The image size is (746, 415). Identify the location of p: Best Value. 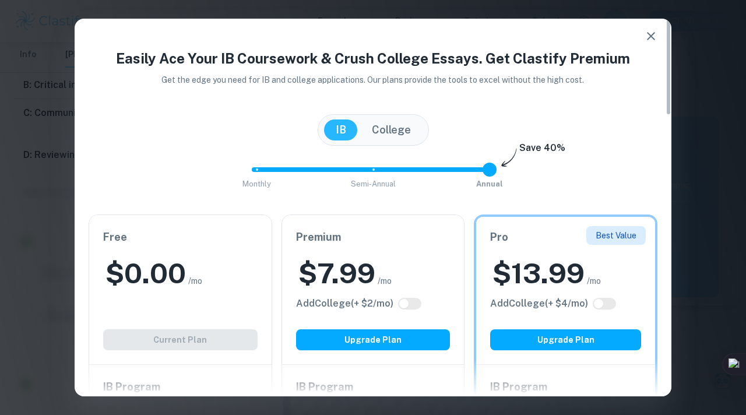
(616, 235).